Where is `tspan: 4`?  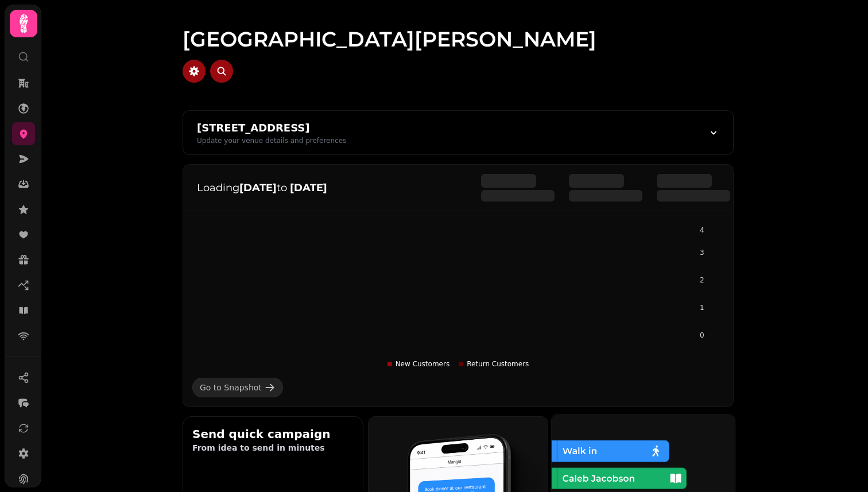
tspan: 4 is located at coordinates (702, 230).